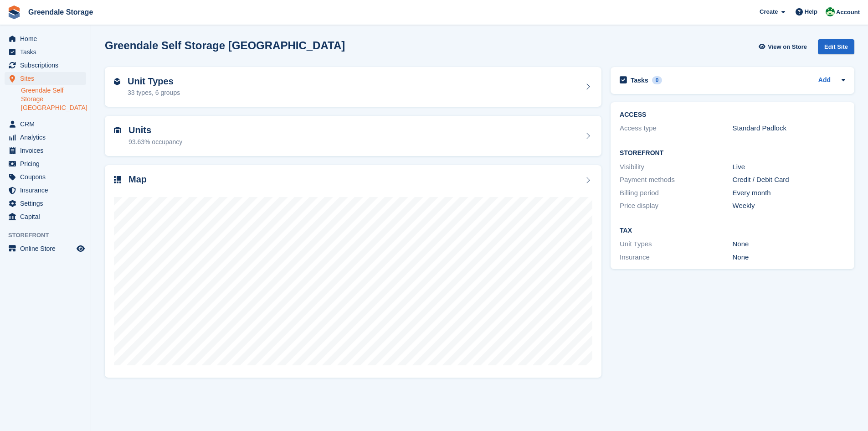 The image size is (868, 431). I want to click on a: Preview store, so click(80, 249).